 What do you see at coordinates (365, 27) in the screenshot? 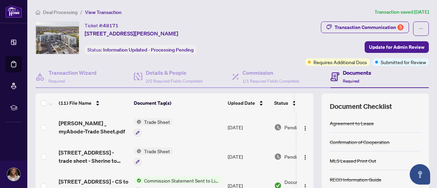
I see `button: Transaction Communication5` at bounding box center [365, 27].